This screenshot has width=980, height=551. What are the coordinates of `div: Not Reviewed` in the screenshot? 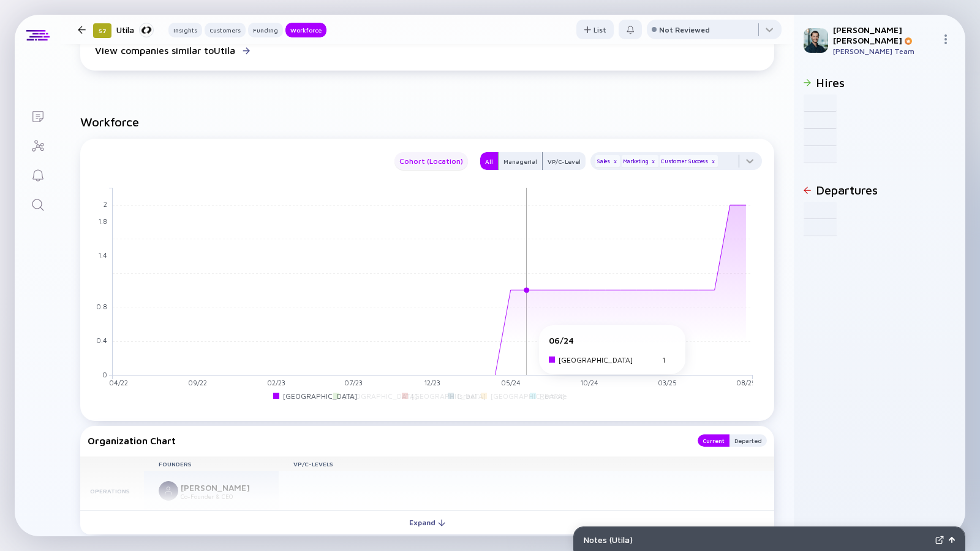 It's located at (685, 30).